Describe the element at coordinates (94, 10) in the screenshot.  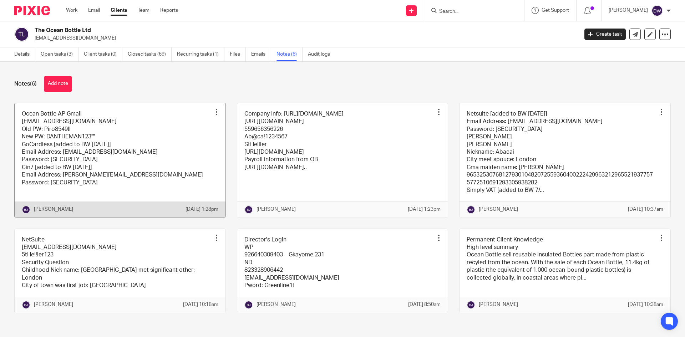
I see `a: Email` at that location.